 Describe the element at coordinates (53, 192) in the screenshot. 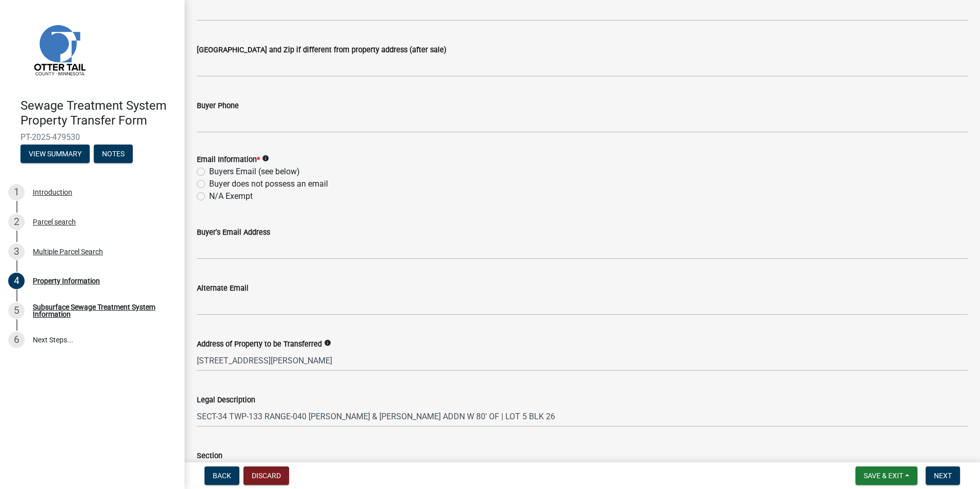

I see `div: Introduction` at that location.